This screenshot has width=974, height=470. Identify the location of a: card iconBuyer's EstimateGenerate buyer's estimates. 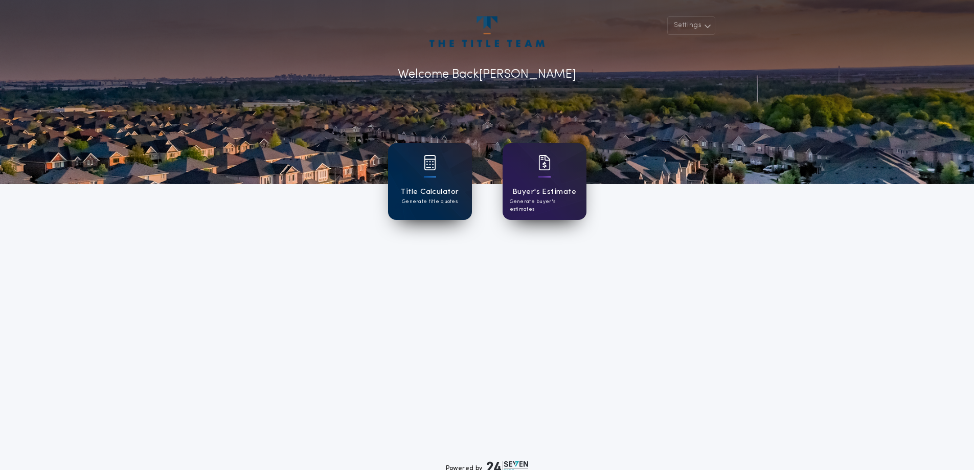
(545, 182).